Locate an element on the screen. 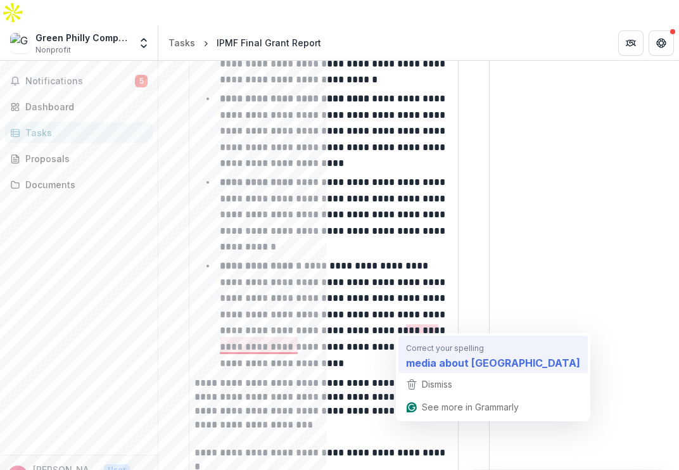 The image size is (679, 470). div: Proposals is located at coordinates (84, 158).